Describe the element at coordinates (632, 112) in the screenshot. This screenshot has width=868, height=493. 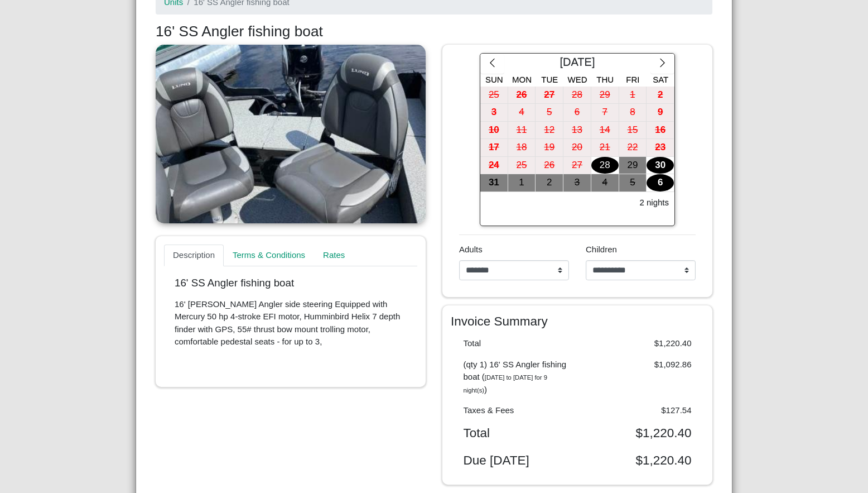
I see `div: 8` at that location.